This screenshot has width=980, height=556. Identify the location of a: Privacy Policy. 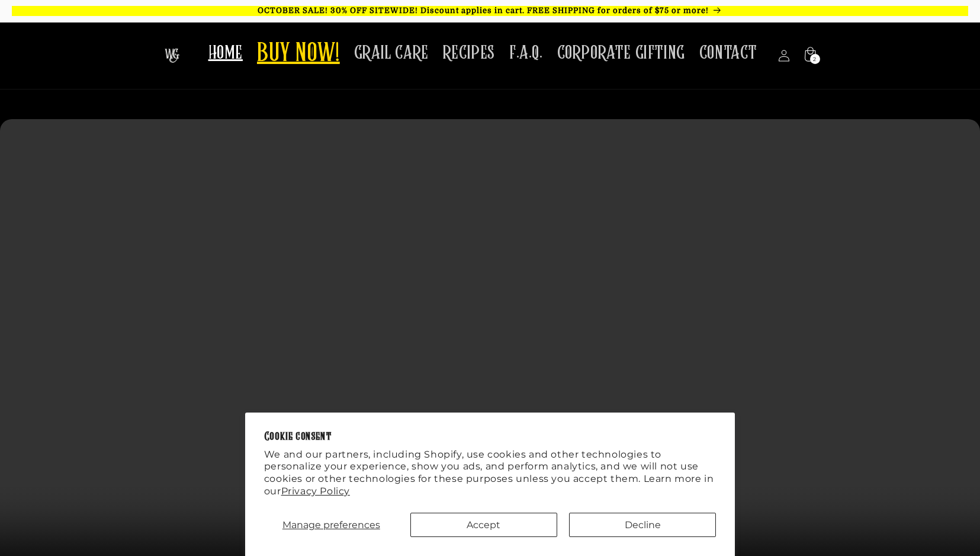
(316, 490).